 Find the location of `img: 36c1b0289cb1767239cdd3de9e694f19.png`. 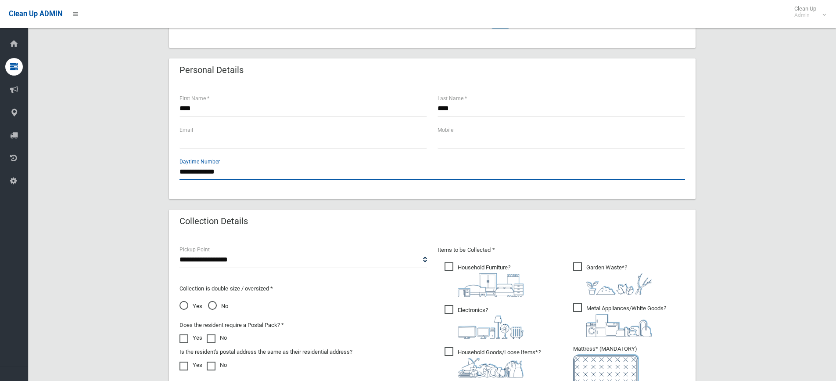

img: 36c1b0289cb1767239cdd3de9e694f19.png is located at coordinates (619, 325).